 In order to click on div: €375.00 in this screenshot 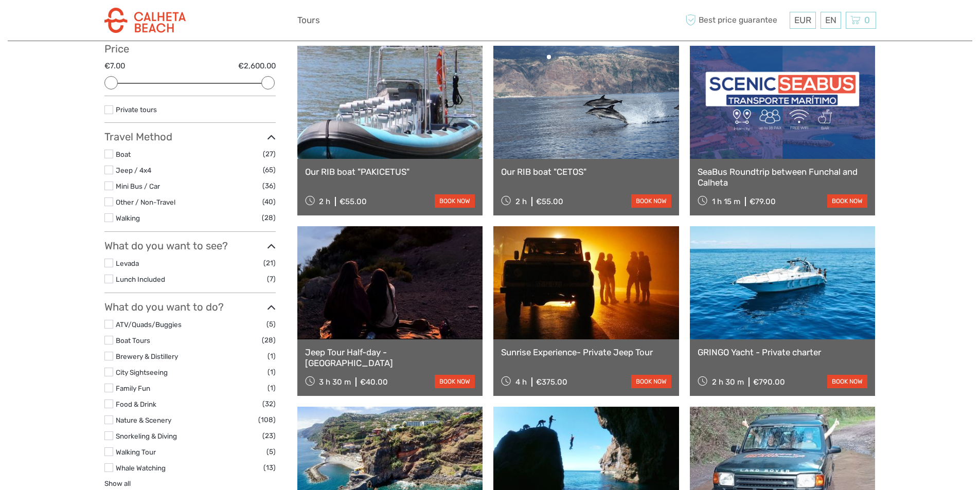, I will do `click(552, 382)`.